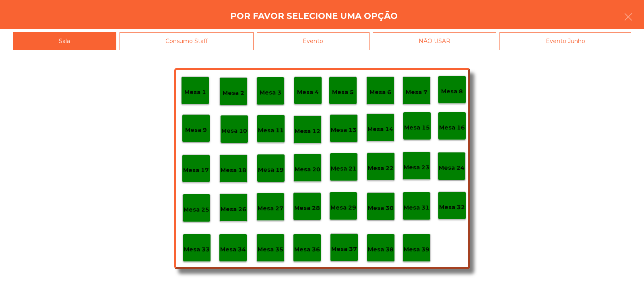  Describe the element at coordinates (416, 208) in the screenshot. I see `p: Mesa 31` at that location.